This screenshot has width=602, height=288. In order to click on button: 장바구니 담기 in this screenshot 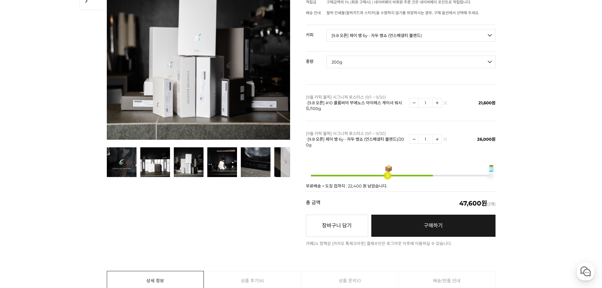, I will do `click(337, 226)`.